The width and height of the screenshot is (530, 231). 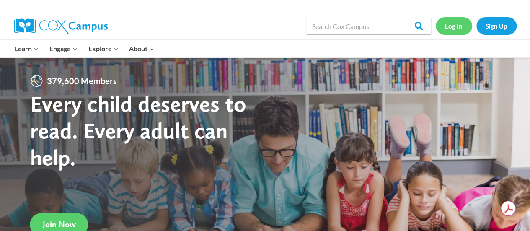 What do you see at coordinates (61, 26) in the screenshot?
I see `img: Cox Campus` at bounding box center [61, 26].